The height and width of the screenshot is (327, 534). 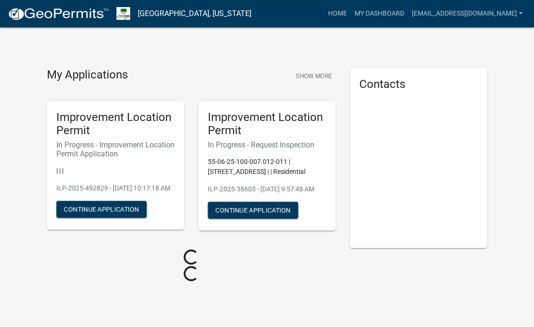 What do you see at coordinates (418, 84) in the screenshot?
I see `h5: Contacts` at bounding box center [418, 84].